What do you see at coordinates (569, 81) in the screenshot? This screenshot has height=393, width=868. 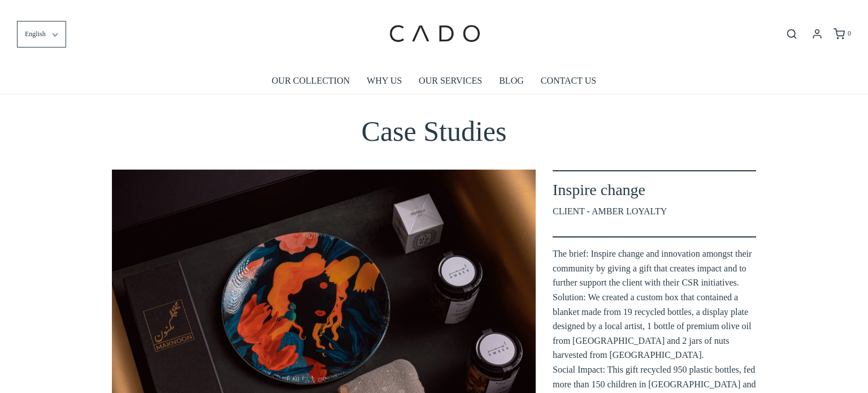 I see `a: CONTACT US` at bounding box center [569, 81].